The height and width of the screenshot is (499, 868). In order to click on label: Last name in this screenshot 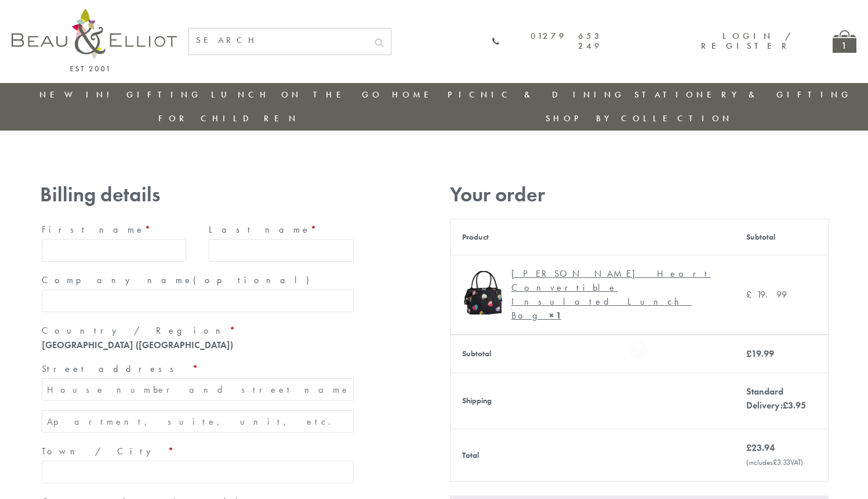, I will do `click(281, 230)`.